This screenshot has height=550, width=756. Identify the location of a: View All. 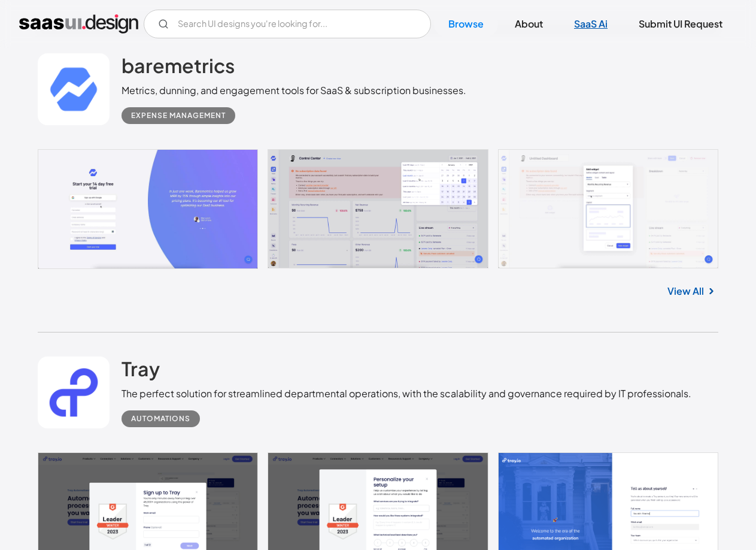
(685, 291).